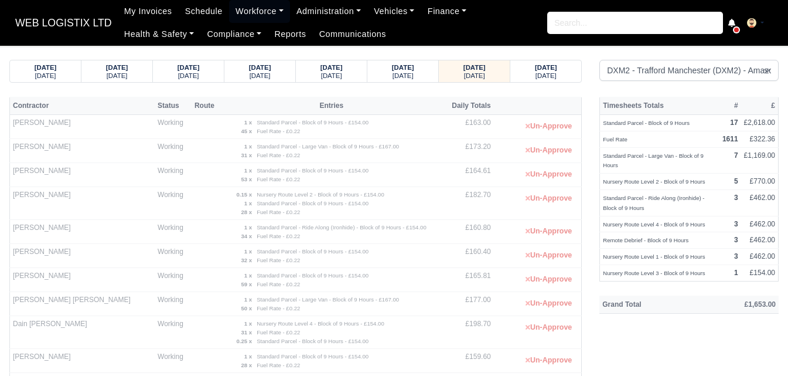 Image resolution: width=788 pixels, height=376 pixels. What do you see at coordinates (290, 34) in the screenshot?
I see `a: Reports` at bounding box center [290, 34].